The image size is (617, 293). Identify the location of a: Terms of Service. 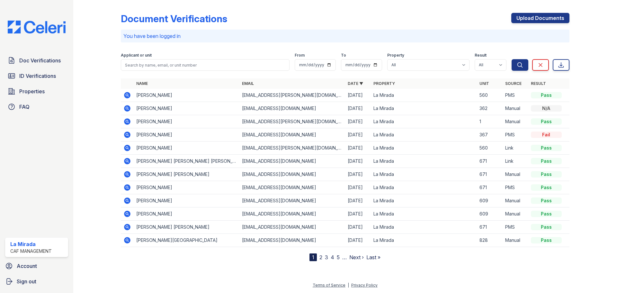
(329, 285).